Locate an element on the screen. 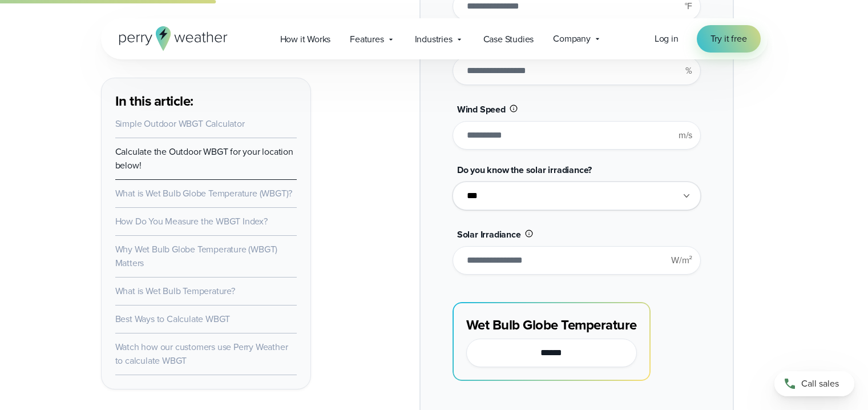 The width and height of the screenshot is (868, 410). a: Watch how our customers use Perry Weather to calculate WBGT is located at coordinates (202, 354).